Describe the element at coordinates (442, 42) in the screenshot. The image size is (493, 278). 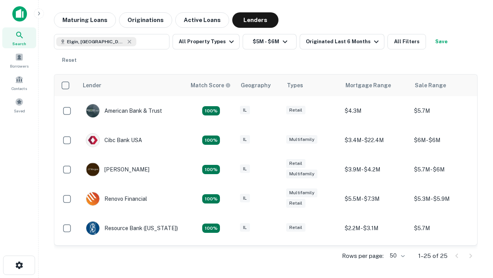
I see `button: Save your search to get updates of matches that match your search criteria.` at that location.